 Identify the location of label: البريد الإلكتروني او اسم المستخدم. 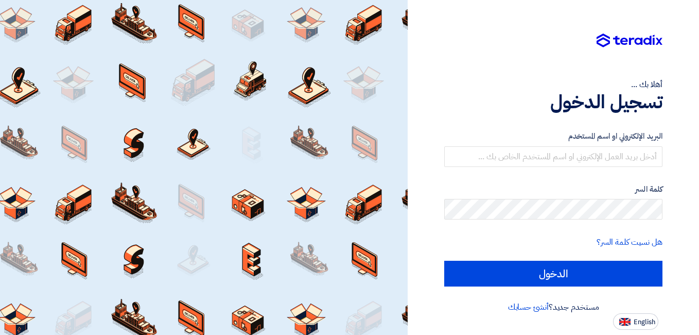
(554, 136).